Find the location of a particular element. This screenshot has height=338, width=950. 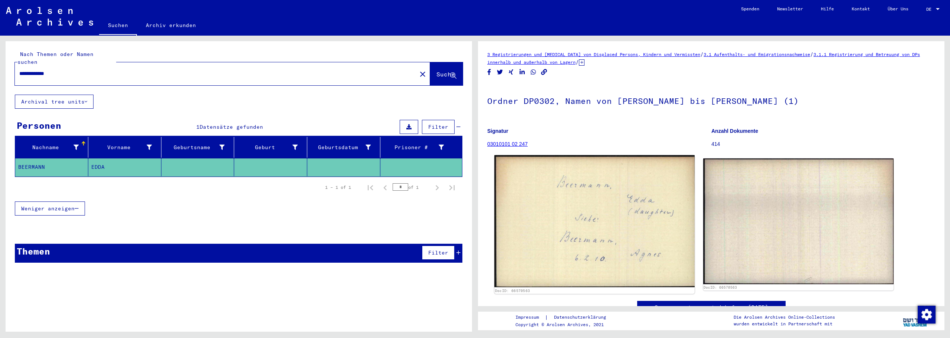

button: Copy link is located at coordinates (544, 72).